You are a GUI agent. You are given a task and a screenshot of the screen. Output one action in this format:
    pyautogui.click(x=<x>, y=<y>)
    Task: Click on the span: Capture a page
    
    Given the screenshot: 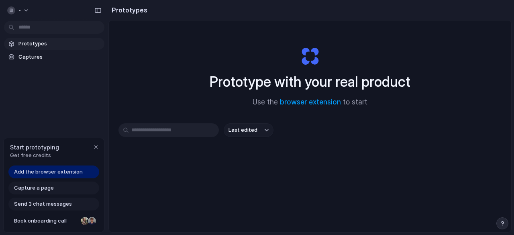 What is the action you would take?
    pyautogui.click(x=34, y=188)
    